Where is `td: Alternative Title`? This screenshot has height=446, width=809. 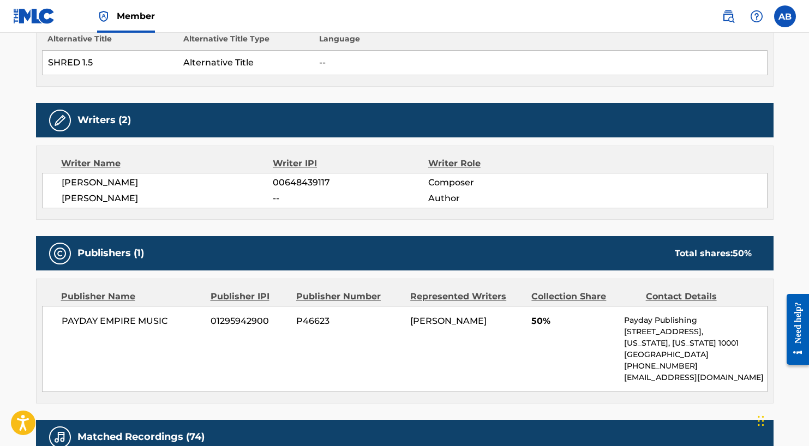
td: Alternative Title is located at coordinates (245, 63).